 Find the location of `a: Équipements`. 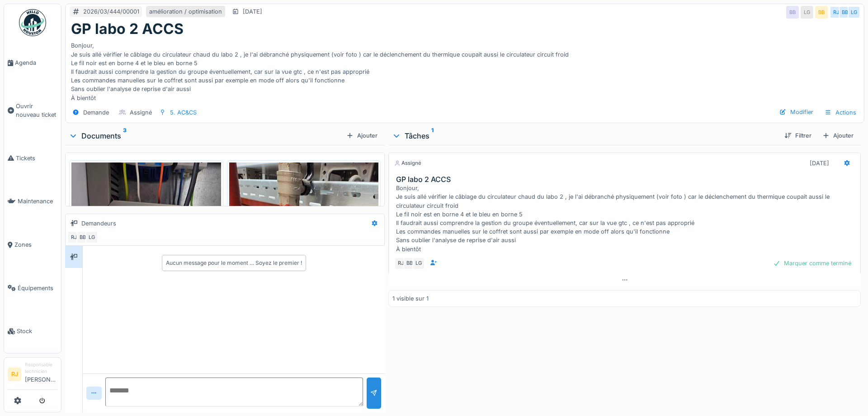

a: Équipements is located at coordinates (33, 288).